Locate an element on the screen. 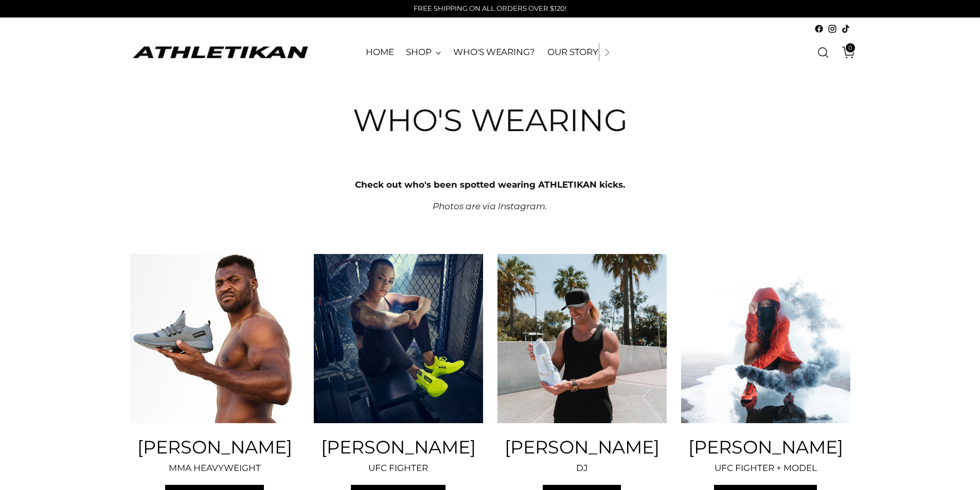 This screenshot has width=980, height=490. a: ATHLETIKAN is located at coordinates (220, 52).